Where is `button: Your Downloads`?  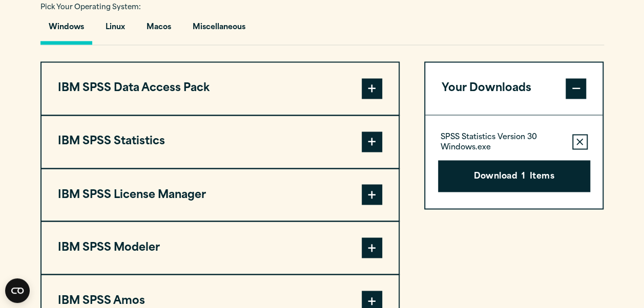
button: Your Downloads is located at coordinates (514, 88).